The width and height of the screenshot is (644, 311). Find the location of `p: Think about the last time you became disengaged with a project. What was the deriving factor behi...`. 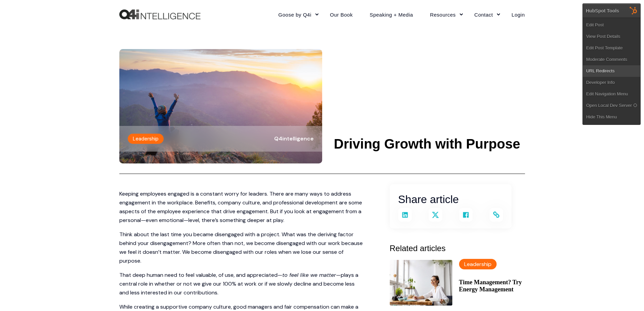

p: Think about the last time you became disengaged with a project. What was the deriving factor behi... is located at coordinates (241, 248).